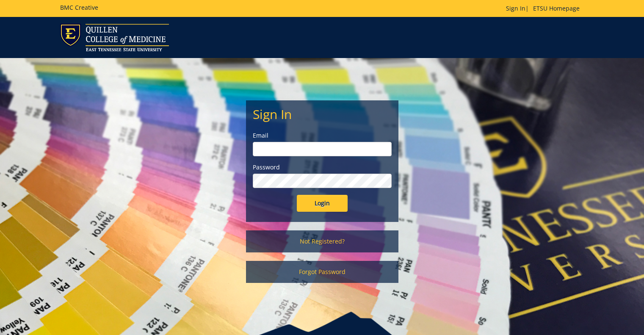 The width and height of the screenshot is (644, 335). Describe the element at coordinates (322, 114) in the screenshot. I see `h2: Sign In` at that location.